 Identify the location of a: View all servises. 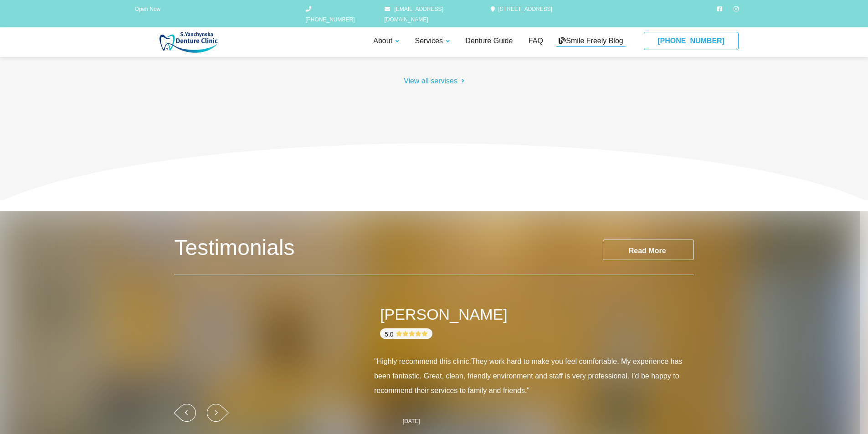
(434, 81).